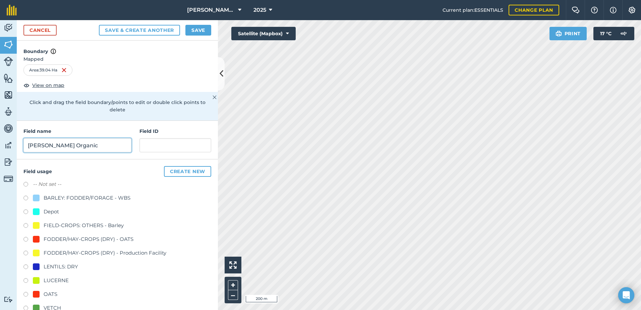  What do you see at coordinates (606, 34) in the screenshot?
I see `span: 17 ° C` at bounding box center [606, 34].